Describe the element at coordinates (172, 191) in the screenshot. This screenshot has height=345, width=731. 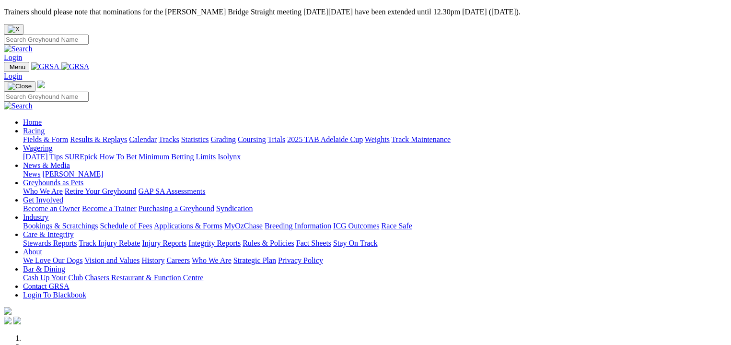
I see `a: GAP SA Assessments` at that location.